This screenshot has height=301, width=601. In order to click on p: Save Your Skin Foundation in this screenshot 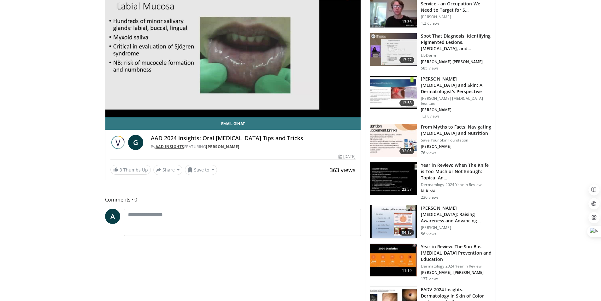, I will do `click(456, 140)`.